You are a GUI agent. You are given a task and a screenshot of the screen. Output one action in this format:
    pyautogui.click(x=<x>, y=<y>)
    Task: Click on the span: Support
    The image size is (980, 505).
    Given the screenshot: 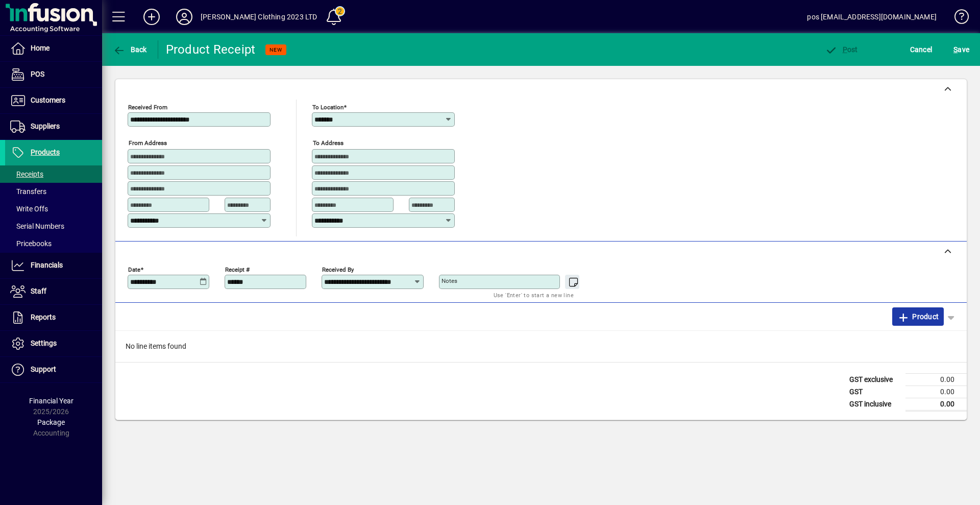 What is the action you would take?
    pyautogui.click(x=43, y=370)
    